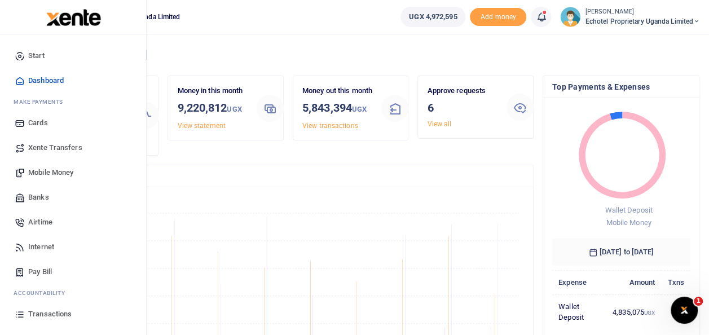 The image size is (709, 335). What do you see at coordinates (73, 123) in the screenshot?
I see `a: Cards` at bounding box center [73, 123].